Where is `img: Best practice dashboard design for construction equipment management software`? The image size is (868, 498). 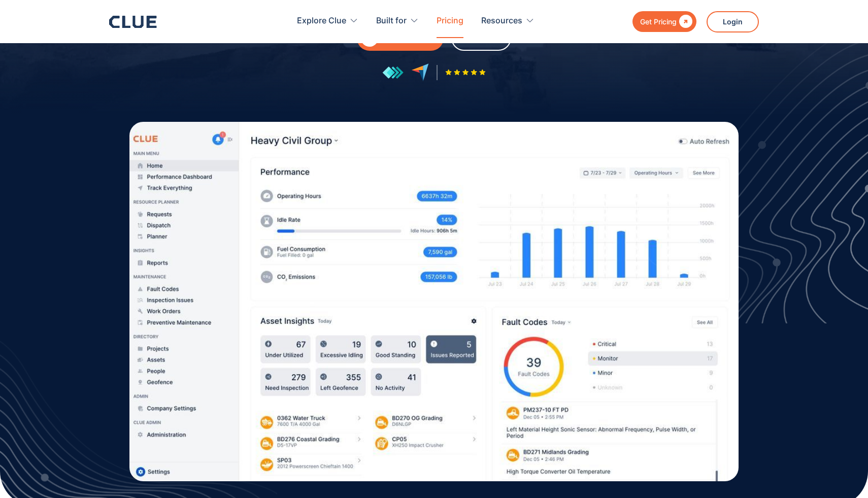
img: Best practice dashboard design for construction equipment management software is located at coordinates (434, 302).